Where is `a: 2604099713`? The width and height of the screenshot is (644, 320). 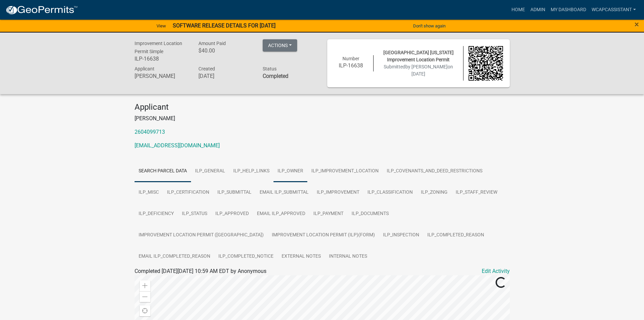 a: 2604099713 is located at coordinates (150, 132).